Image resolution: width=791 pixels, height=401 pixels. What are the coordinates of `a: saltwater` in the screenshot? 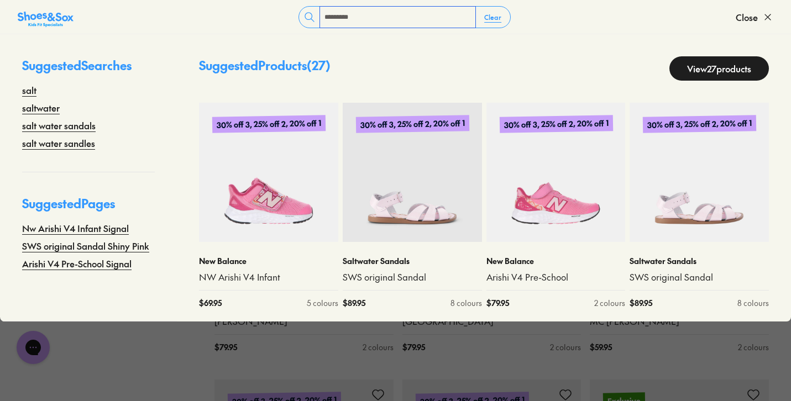 It's located at (41, 108).